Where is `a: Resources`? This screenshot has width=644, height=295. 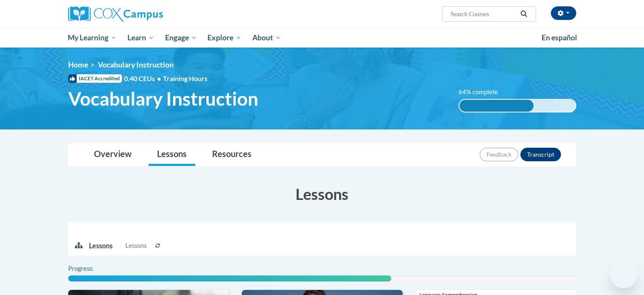
a: Resources is located at coordinates (232, 155).